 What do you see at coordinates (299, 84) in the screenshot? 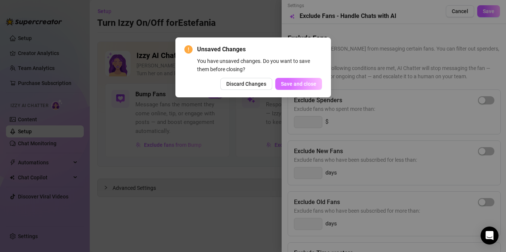
I see `span: Save and close` at bounding box center [299, 84].